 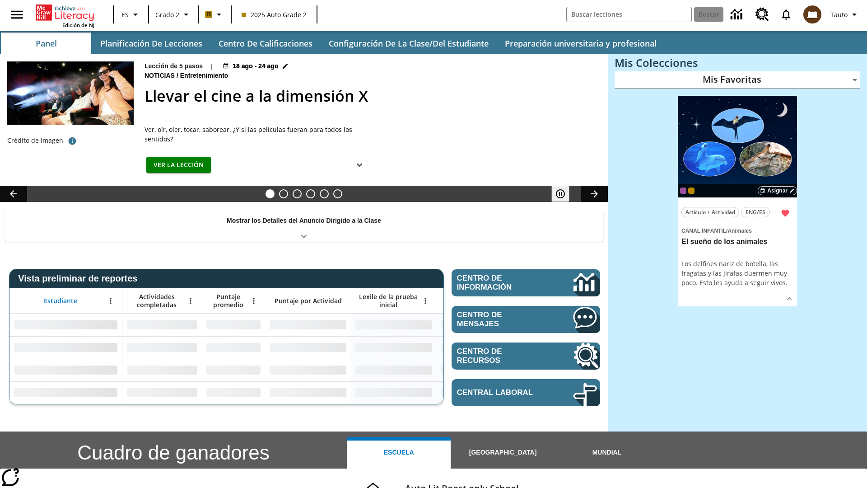 What do you see at coordinates (257, 134) in the screenshot?
I see `div: Ver, oír, oler, tocar, saborear. ¿Y si las películas fueran para todos los sentidos?` at bounding box center [257, 134].